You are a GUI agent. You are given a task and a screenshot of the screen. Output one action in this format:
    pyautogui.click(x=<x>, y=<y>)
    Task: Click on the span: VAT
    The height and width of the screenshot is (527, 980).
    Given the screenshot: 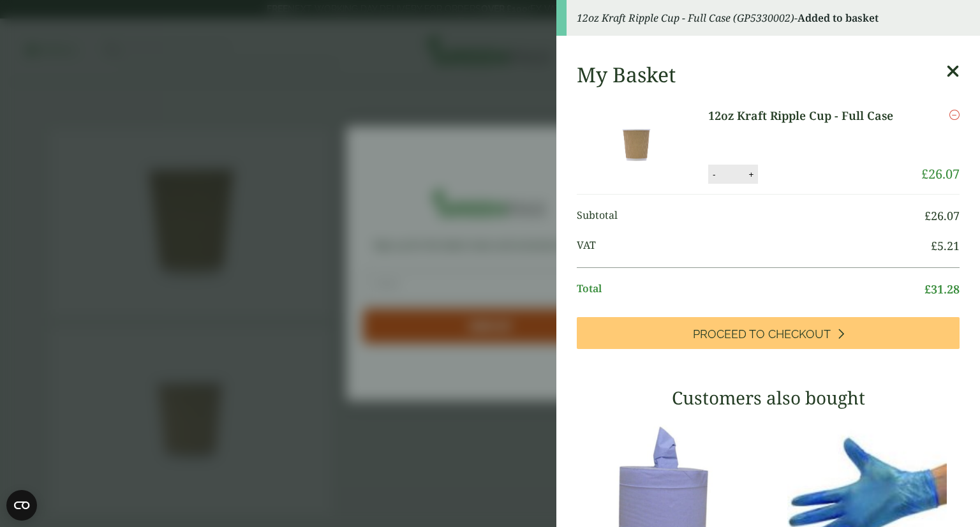 What is the action you would take?
    pyautogui.click(x=754, y=246)
    